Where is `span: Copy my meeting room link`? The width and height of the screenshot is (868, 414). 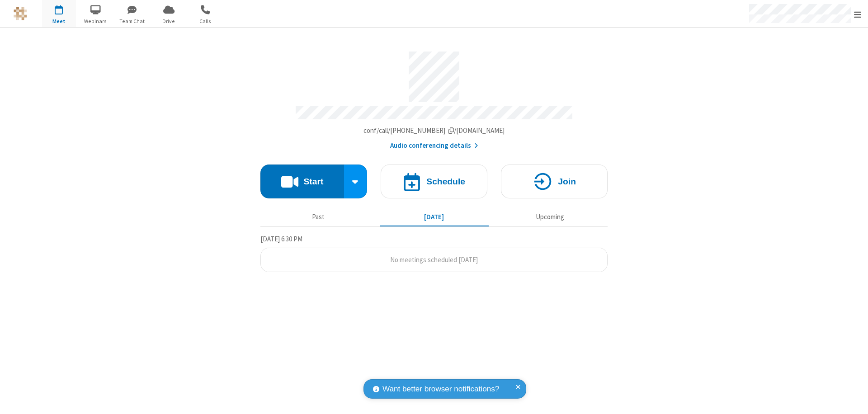
span: Copy my meeting room link is located at coordinates (434, 130).